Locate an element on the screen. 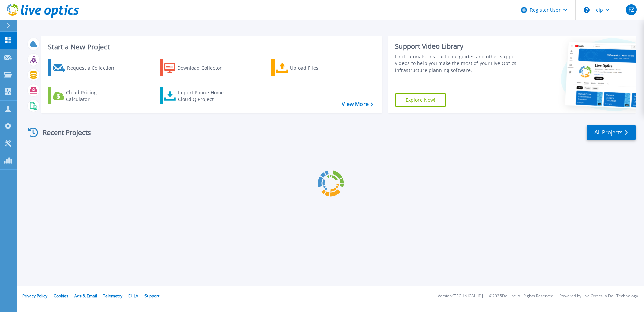 This screenshot has width=644, height=312. div: Cloud Pricing Calculator is located at coordinates (93, 96).